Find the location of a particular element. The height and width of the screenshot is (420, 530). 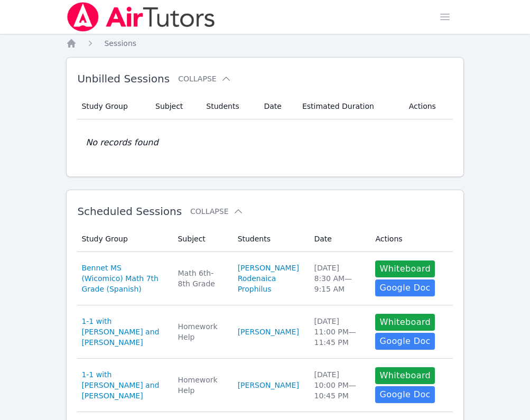

a: Sessions is located at coordinates (120, 43).